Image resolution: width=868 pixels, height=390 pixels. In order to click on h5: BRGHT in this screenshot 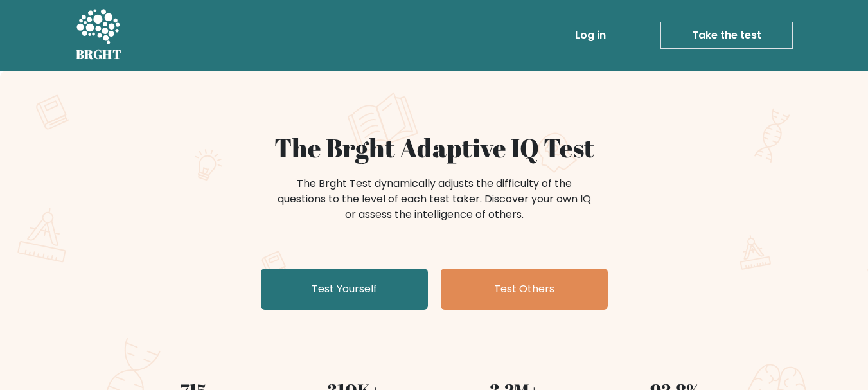, I will do `click(99, 55)`.